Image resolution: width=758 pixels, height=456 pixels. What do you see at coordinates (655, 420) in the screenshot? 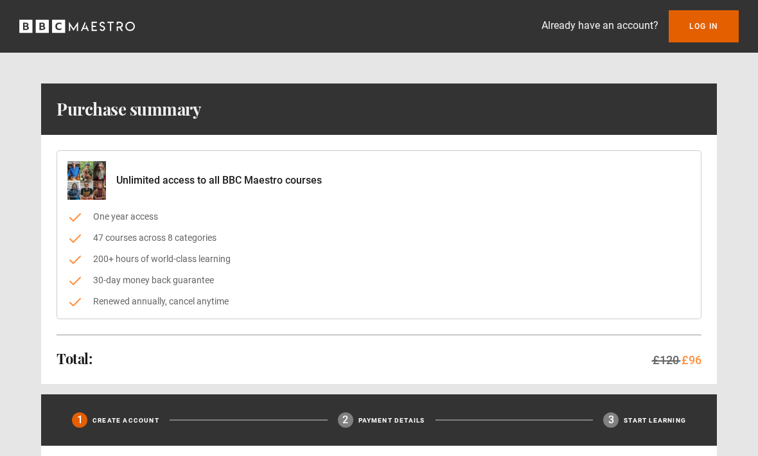
I see `p: Start learning` at bounding box center [655, 420].